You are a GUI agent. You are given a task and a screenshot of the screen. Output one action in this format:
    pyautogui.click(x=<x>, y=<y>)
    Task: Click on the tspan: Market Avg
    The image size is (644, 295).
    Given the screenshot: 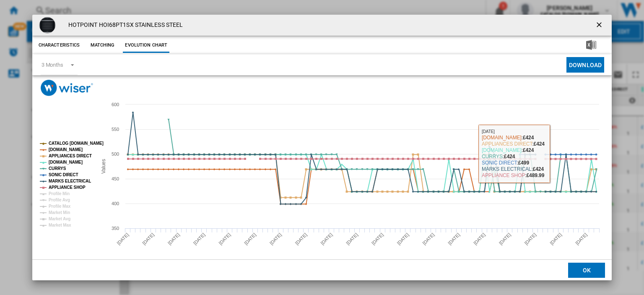 What is the action you would take?
    pyautogui.click(x=59, y=219)
    